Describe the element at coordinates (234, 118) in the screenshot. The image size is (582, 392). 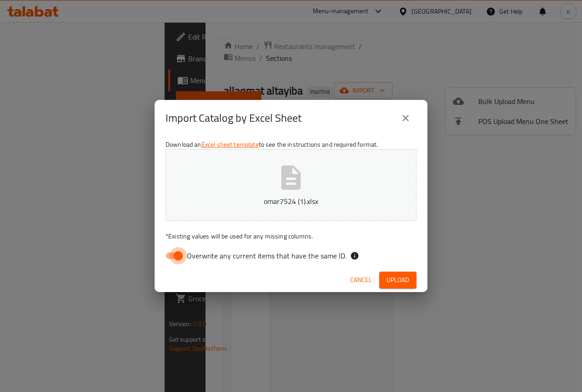
I see `h2: Import Catalog by Excel Sheet` at that location.